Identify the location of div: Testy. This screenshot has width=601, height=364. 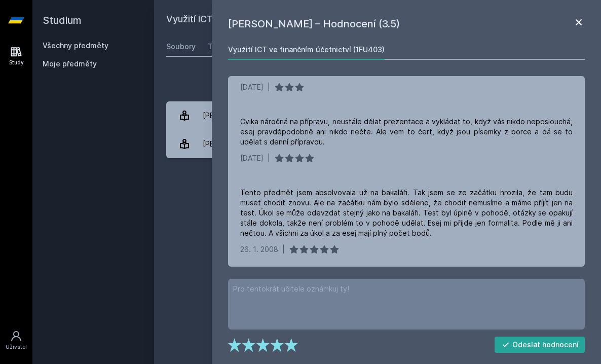
(218, 46).